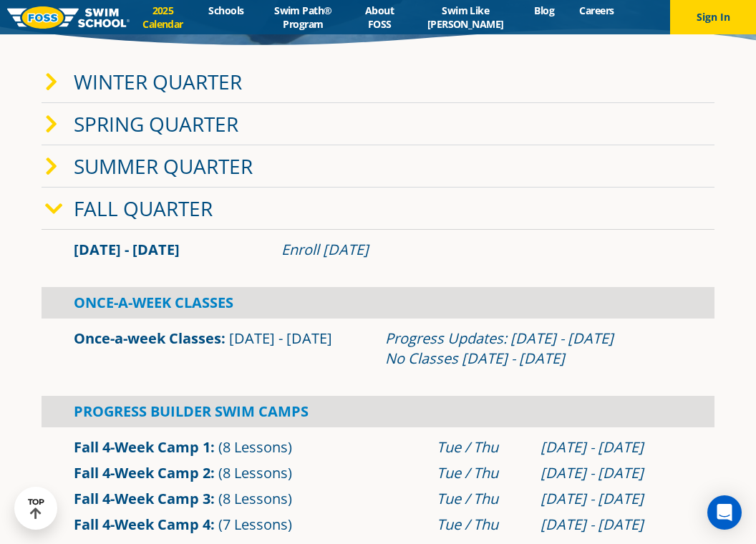 The width and height of the screenshot is (756, 544). I want to click on a: 2025 Calendar, so click(163, 17).